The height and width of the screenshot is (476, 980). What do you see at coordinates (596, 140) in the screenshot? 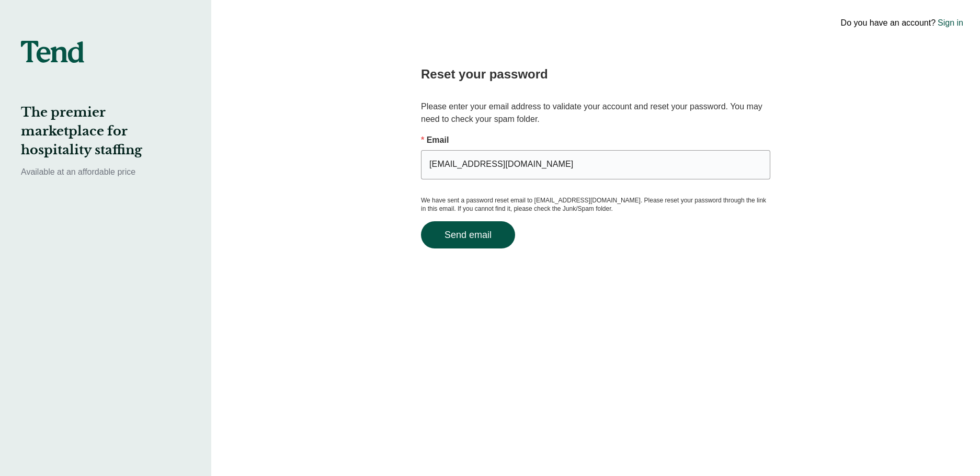
I see `p: Email` at bounding box center [596, 140].